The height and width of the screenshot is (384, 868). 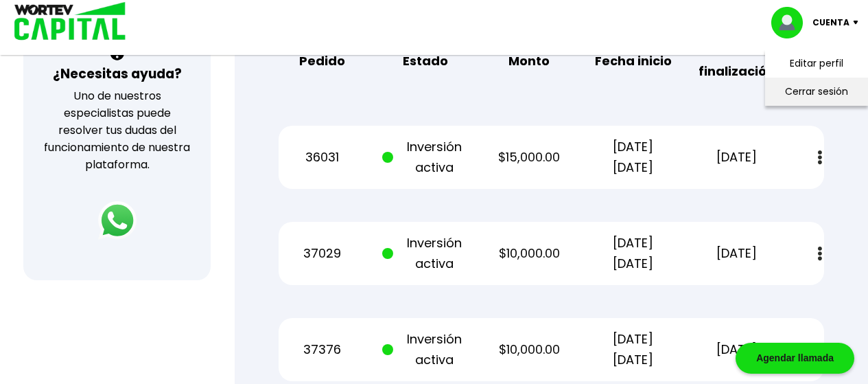 I want to click on a: Editar perfil, so click(x=817, y=63).